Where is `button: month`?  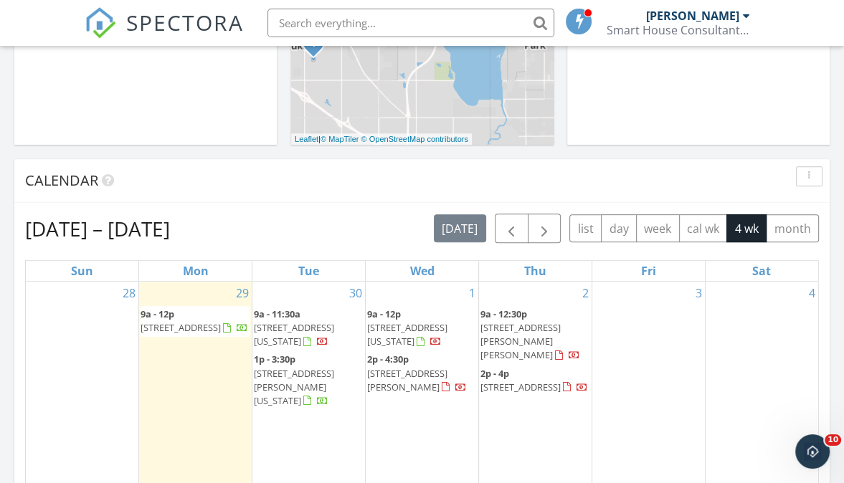
button: month is located at coordinates (792, 228).